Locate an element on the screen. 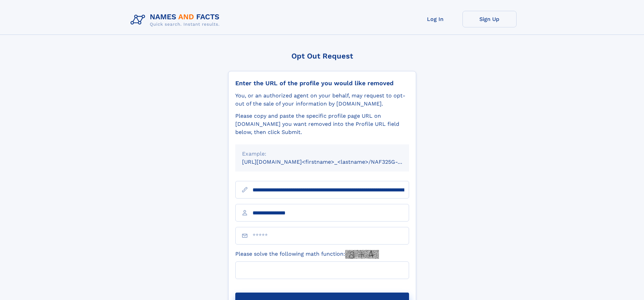 The width and height of the screenshot is (644, 300). a: Sign Up is located at coordinates (490, 19).